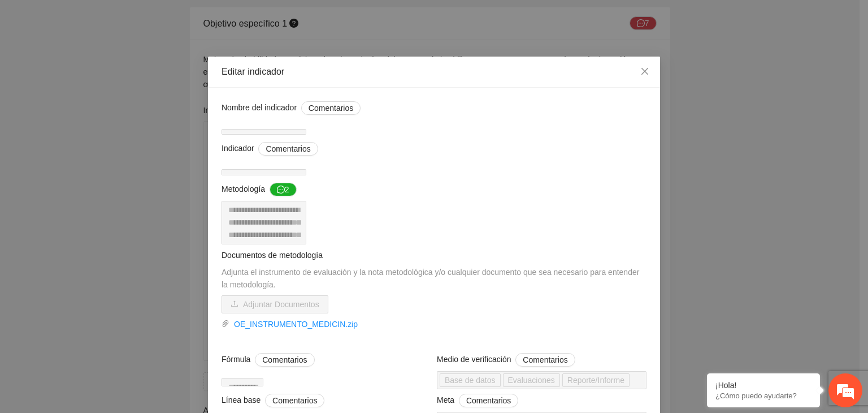 The height and width of the screenshot is (413, 868). I want to click on button: Meta, so click(489, 400).